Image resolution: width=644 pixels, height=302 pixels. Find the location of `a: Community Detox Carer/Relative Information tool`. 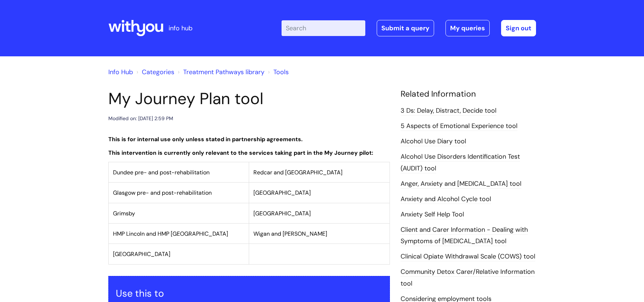

a: Community Detox Carer/Relative Information tool is located at coordinates (468, 278).